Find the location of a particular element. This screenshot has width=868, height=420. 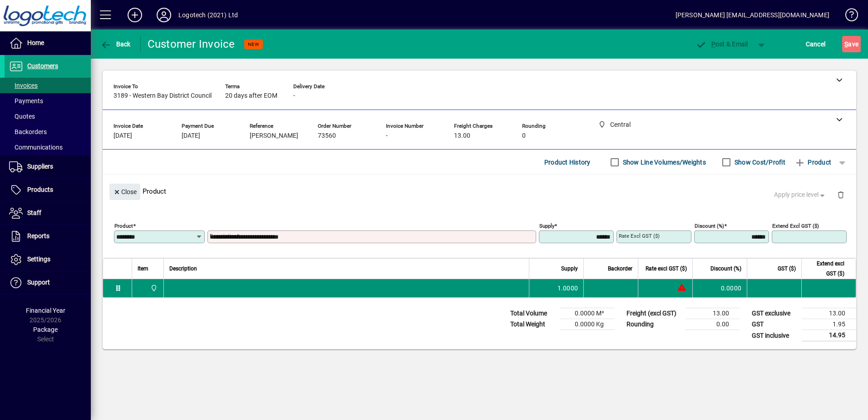

span: Home is located at coordinates (36, 43).